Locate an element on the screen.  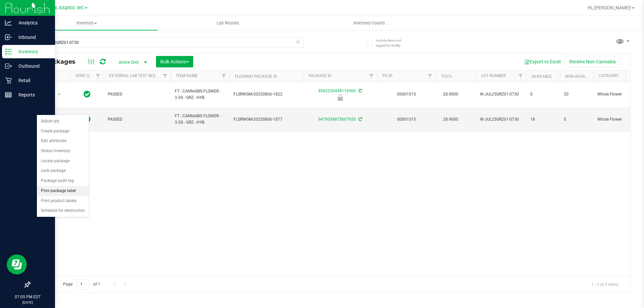
span: 1 - 2 of 2 items is located at coordinates (605, 284).